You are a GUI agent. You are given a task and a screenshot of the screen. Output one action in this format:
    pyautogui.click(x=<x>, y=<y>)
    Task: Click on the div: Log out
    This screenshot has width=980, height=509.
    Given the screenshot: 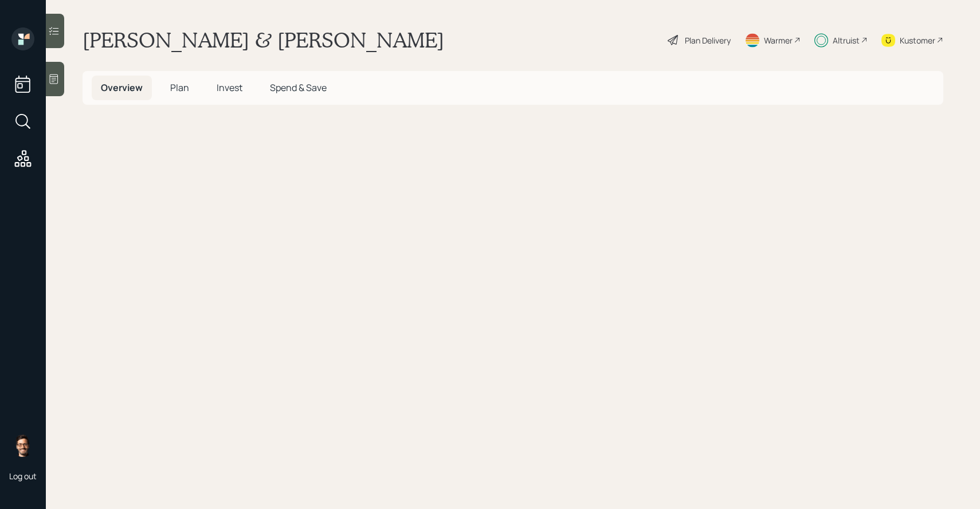 What is the action you would take?
    pyautogui.click(x=23, y=476)
    